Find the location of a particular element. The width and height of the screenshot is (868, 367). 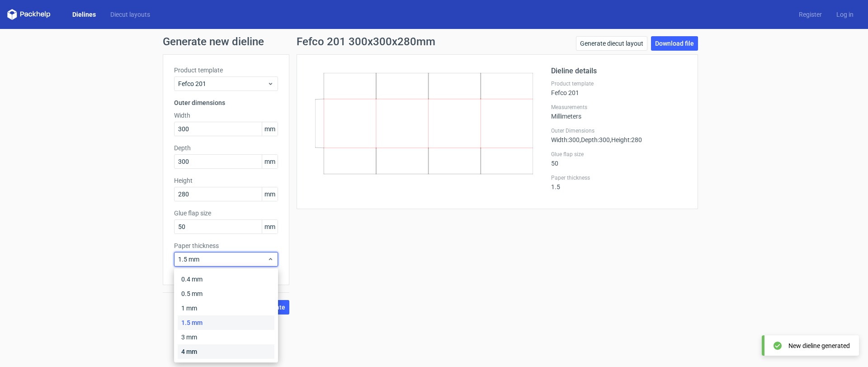

span: Width : 300 is located at coordinates (565, 140).